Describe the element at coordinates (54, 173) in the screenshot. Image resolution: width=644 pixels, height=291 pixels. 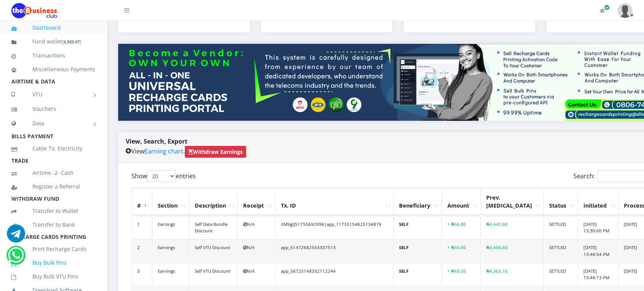
I see `a: Airtime -2- Cash` at that location.